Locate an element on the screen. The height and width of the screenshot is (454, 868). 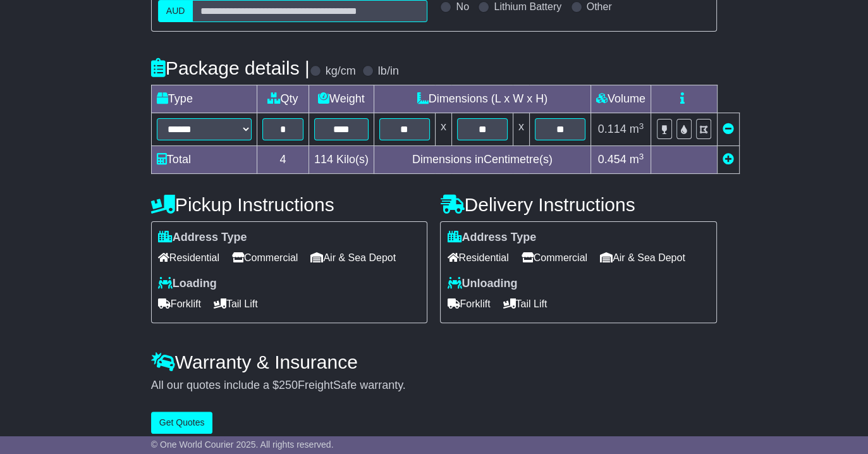
span: 250 is located at coordinates (288, 385).